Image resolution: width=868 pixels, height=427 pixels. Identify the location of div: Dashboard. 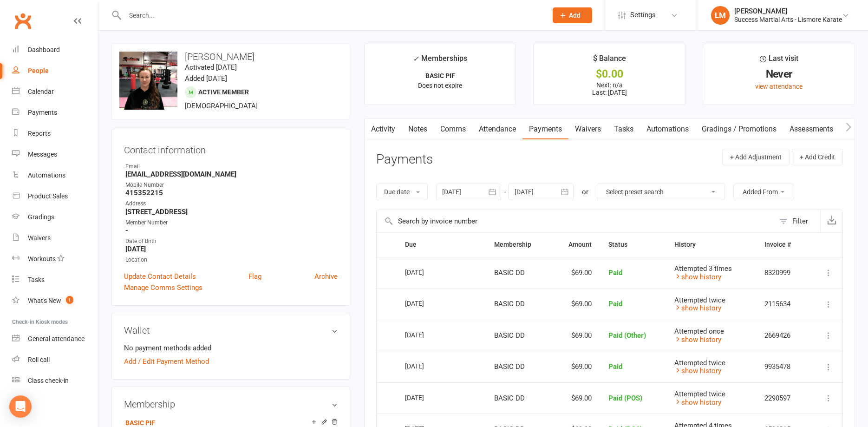
(43, 49).